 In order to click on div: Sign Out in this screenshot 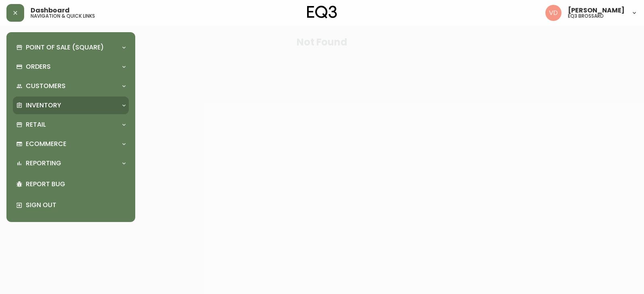, I will do `click(71, 205)`.